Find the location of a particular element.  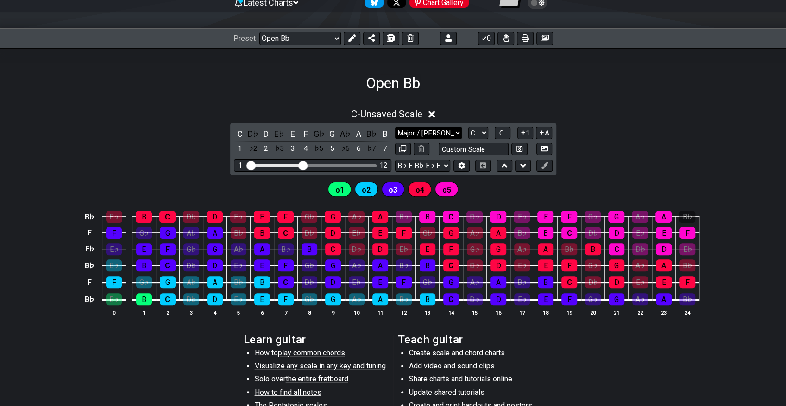

span: Preset is located at coordinates (245, 38).